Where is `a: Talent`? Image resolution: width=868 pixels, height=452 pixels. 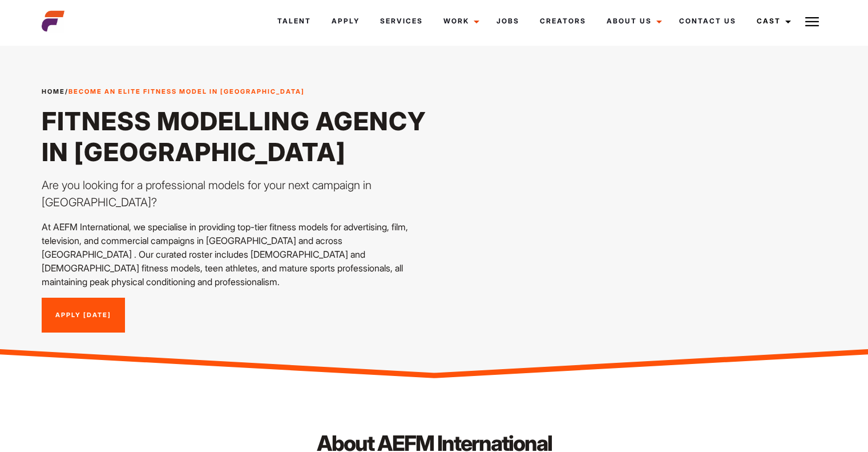 a: Talent is located at coordinates (294, 21).